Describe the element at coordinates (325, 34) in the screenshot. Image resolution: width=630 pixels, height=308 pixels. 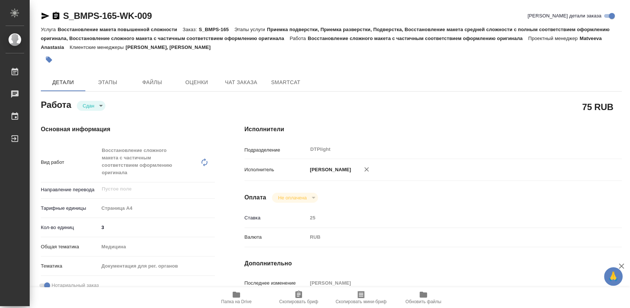
I see `p: Приемка подверстки, Приемка разверстки, Подверстка, Восстановление макета средней сложности с пол...` at that location.